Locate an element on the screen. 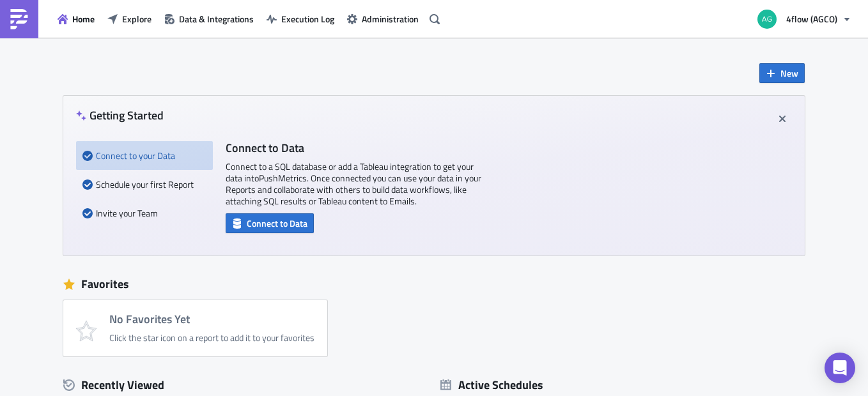 The image size is (868, 396). div: Schedule your first Report is located at coordinates (145, 184).